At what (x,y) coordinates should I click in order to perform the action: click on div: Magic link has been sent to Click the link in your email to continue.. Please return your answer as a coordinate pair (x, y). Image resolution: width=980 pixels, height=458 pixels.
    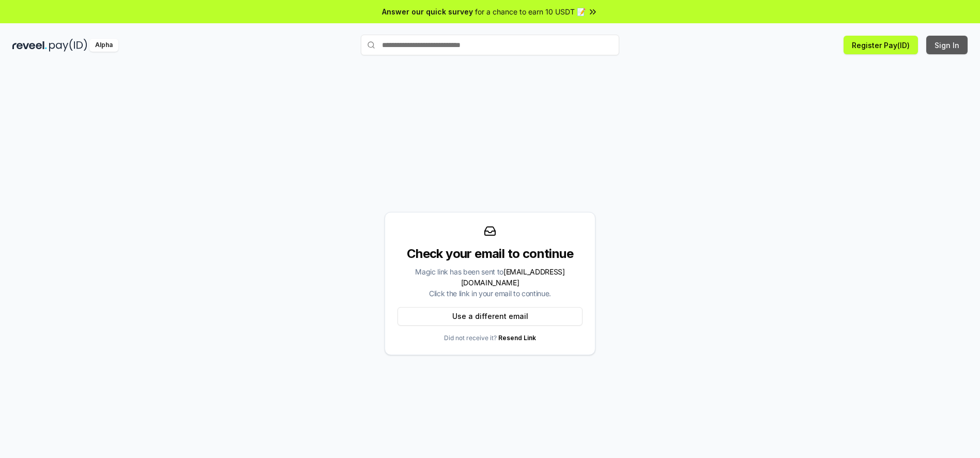
    Looking at the image, I should click on (490, 282).